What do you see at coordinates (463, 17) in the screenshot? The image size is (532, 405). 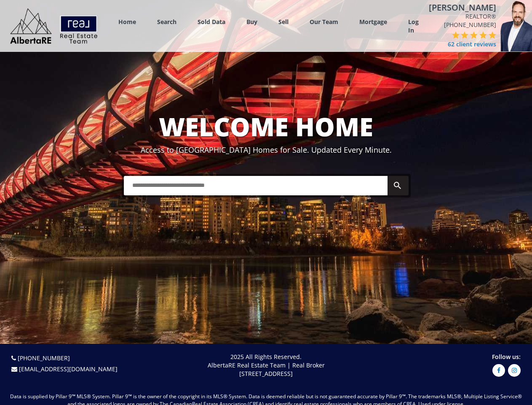 I see `span: REALTOR®` at bounding box center [463, 17].